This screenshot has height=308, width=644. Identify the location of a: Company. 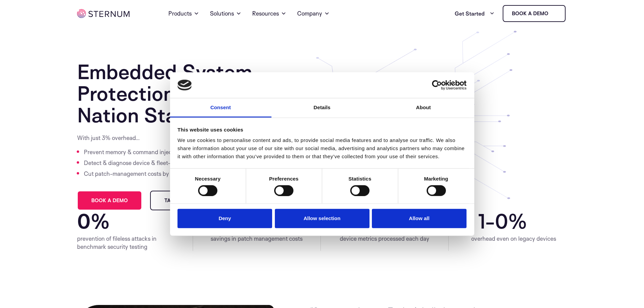
(313, 14).